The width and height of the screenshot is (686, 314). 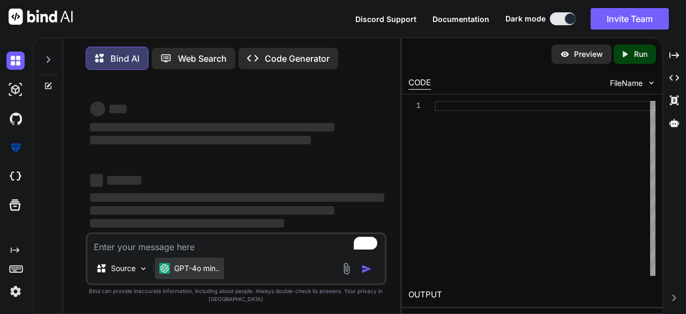 I want to click on div: 1, so click(x=414, y=106).